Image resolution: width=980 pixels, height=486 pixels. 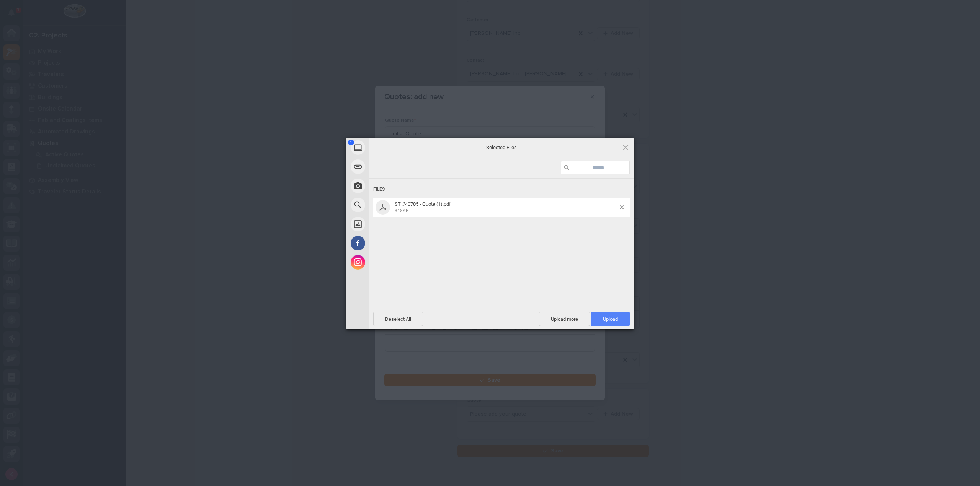 What do you see at coordinates (626, 147) in the screenshot?
I see `span: Click here or hit ESC to close picker` at bounding box center [626, 147].